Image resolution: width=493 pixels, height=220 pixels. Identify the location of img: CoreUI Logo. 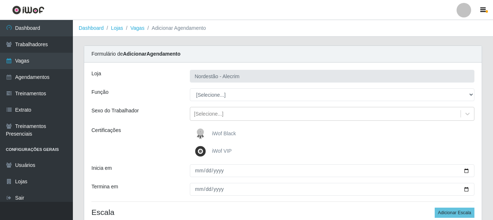
(28, 10).